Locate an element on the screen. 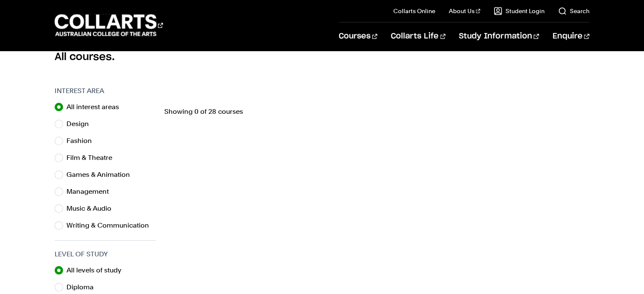 This screenshot has width=644, height=294. a: Enquire is located at coordinates (571, 36).